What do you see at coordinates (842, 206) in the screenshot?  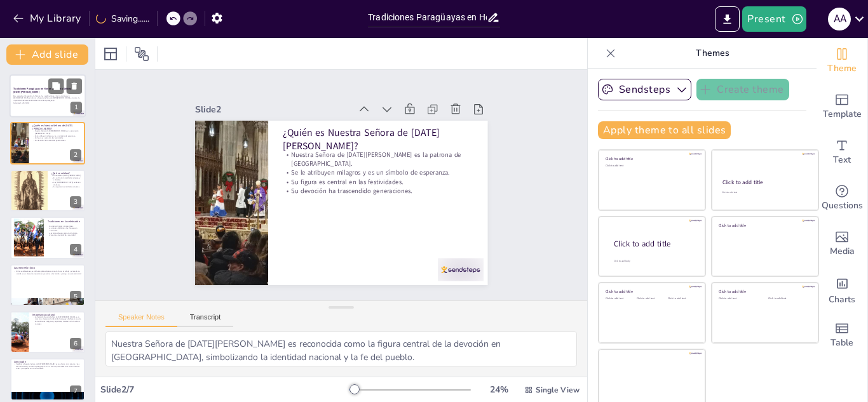 I see `span: Questions` at bounding box center [842, 206].